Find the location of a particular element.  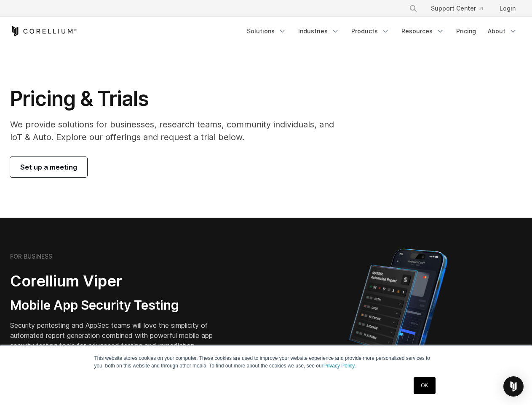

img: Corellium MATRIX automated report on iPhone showing app vulnerability test results across securit... is located at coordinates (398, 318).